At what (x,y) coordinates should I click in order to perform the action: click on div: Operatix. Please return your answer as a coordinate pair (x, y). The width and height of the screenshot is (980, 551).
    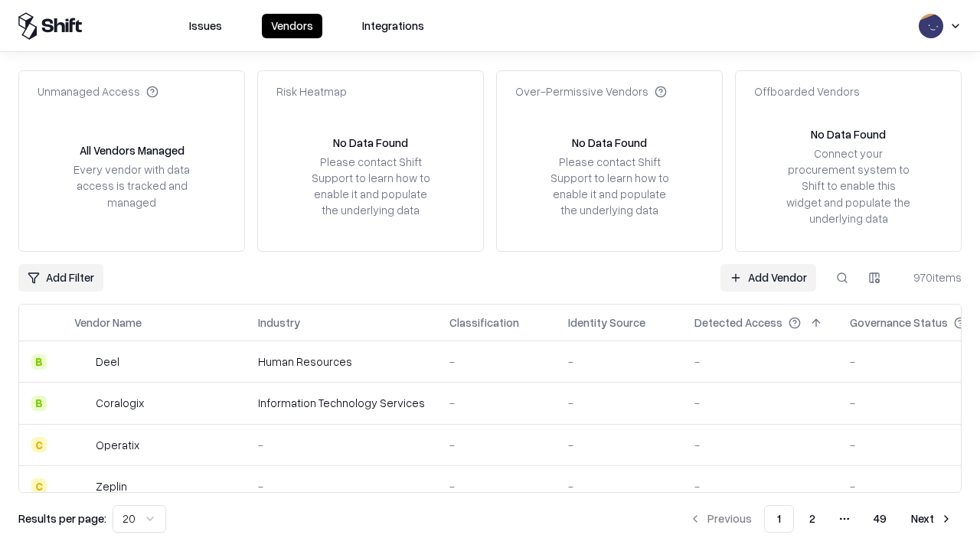
    Looking at the image, I should click on (117, 445).